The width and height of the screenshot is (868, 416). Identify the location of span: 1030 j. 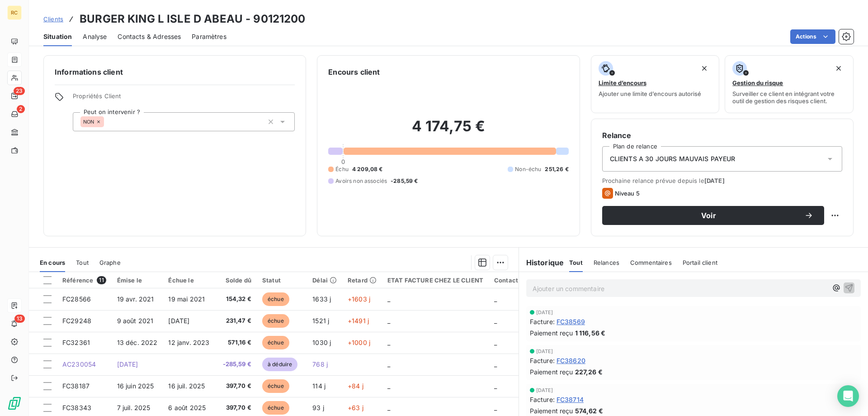
(322, 342).